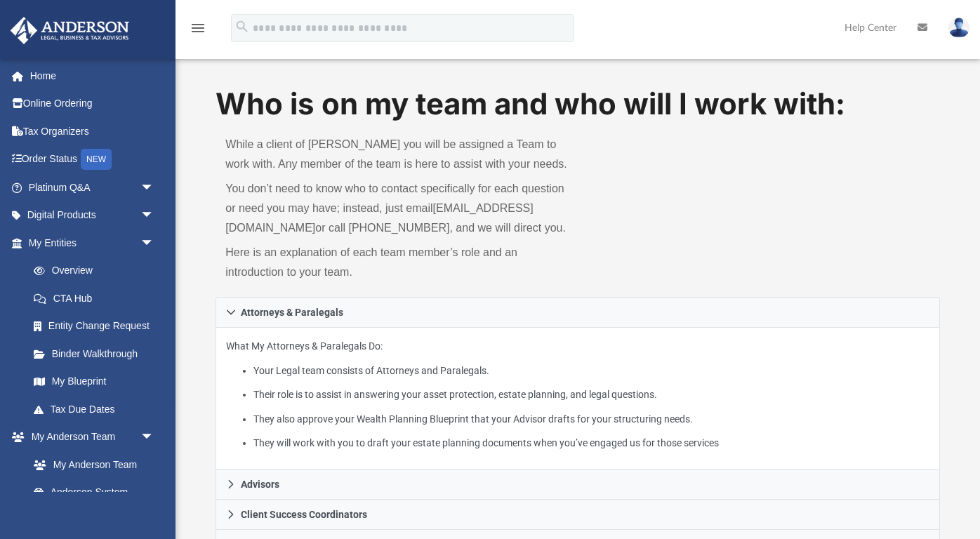 The width and height of the screenshot is (980, 539). What do you see at coordinates (98, 271) in the screenshot?
I see `a: Overview` at bounding box center [98, 271].